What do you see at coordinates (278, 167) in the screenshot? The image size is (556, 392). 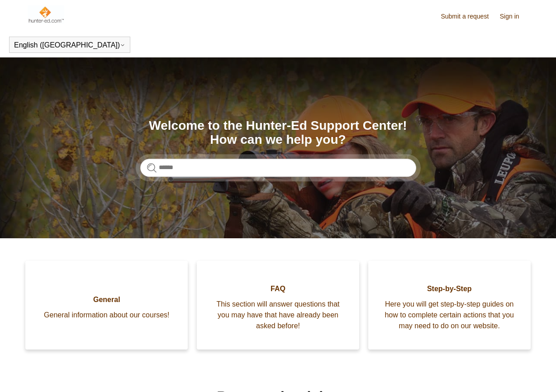 I see `input: Search` at bounding box center [278, 167].